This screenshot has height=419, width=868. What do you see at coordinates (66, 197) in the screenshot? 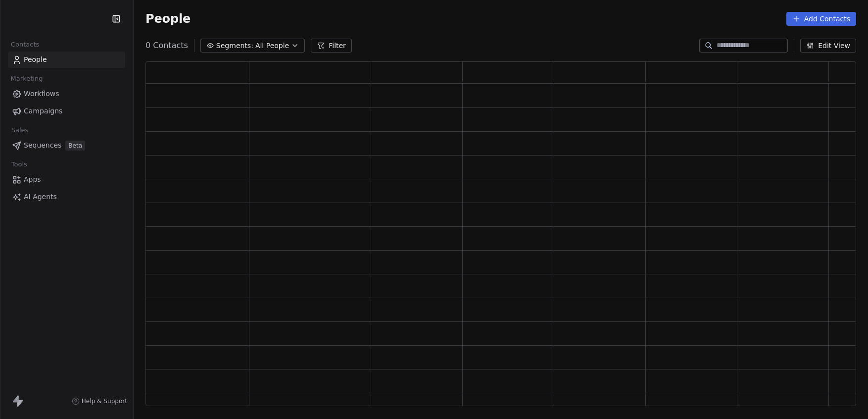
I see `a: AI Agents` at bounding box center [66, 197].